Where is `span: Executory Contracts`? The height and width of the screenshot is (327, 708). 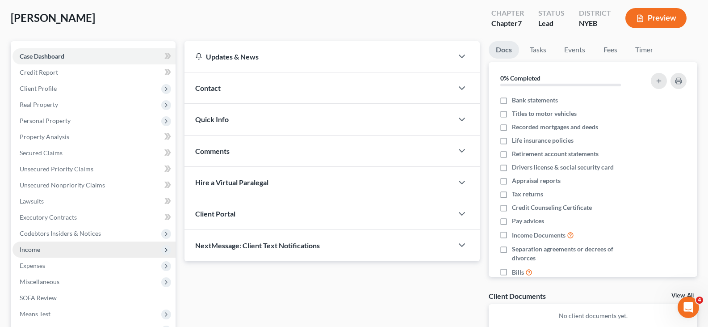
span: Executory Contracts is located at coordinates (48, 217).